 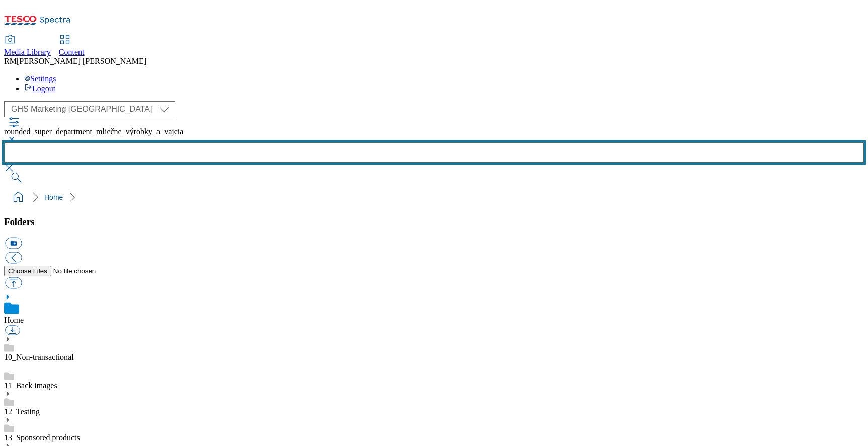 I want to click on a: home, so click(x=18, y=197).